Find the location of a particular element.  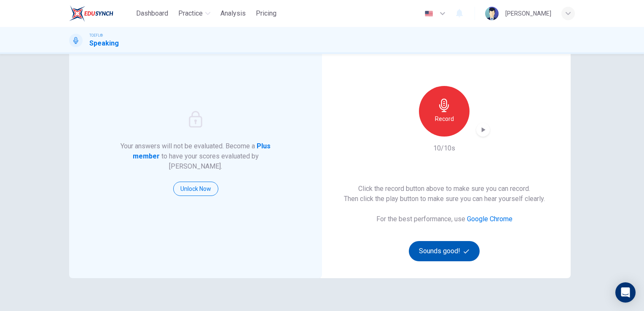

span: Practice is located at coordinates (191, 13).